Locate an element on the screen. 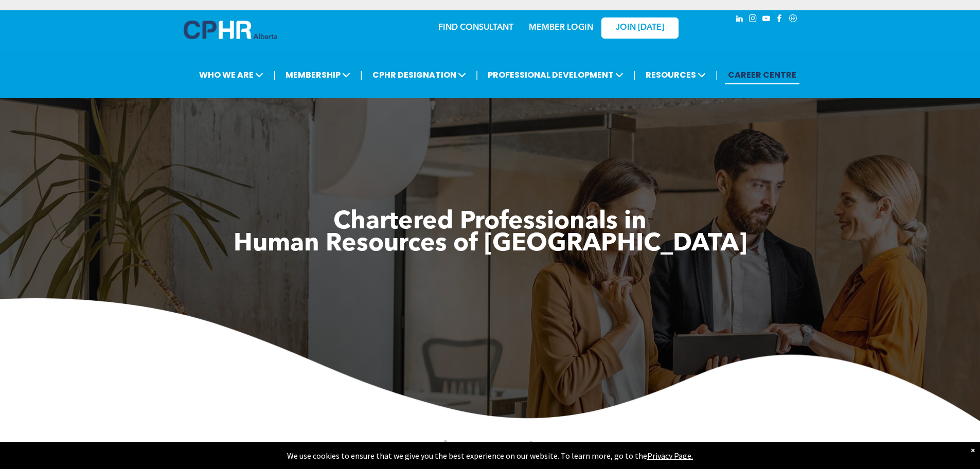 The width and height of the screenshot is (980, 469). span: PROFESSIONAL DEVELOPMENT is located at coordinates (556, 75).